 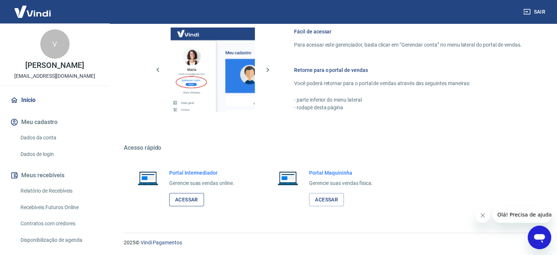 I want to click on h6: Retorne para o portal de vendas, so click(x=408, y=70).